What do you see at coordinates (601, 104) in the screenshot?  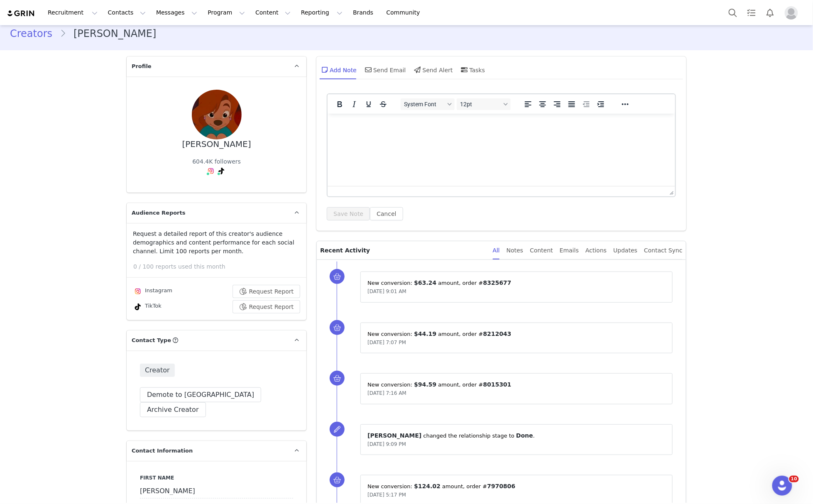 I see `button: Increase indent` at bounding box center [601, 104].